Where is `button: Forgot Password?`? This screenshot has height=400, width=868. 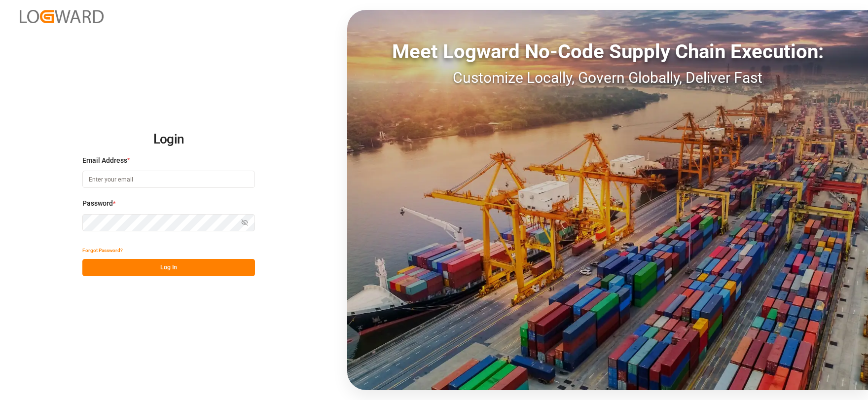 button: Forgot Password? is located at coordinates (102, 250).